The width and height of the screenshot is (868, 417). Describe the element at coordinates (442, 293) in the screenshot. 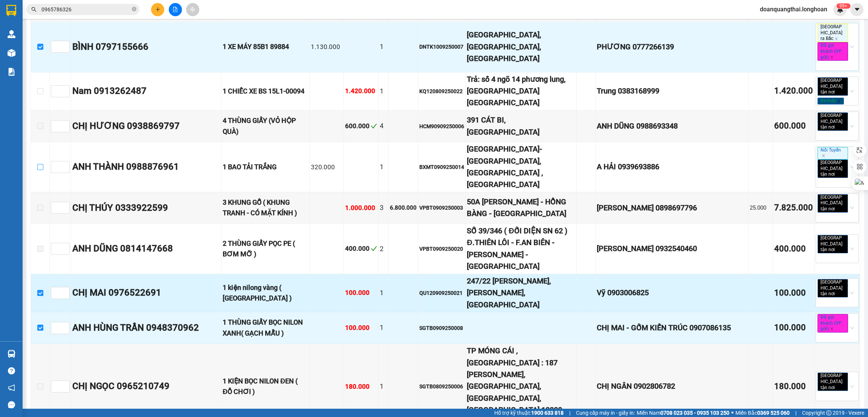

I see `div: QU120909250021` at that location.